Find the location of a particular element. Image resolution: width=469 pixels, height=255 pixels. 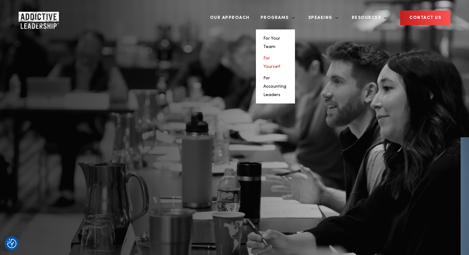

a: For Accounting Leaders is located at coordinates (275, 86).